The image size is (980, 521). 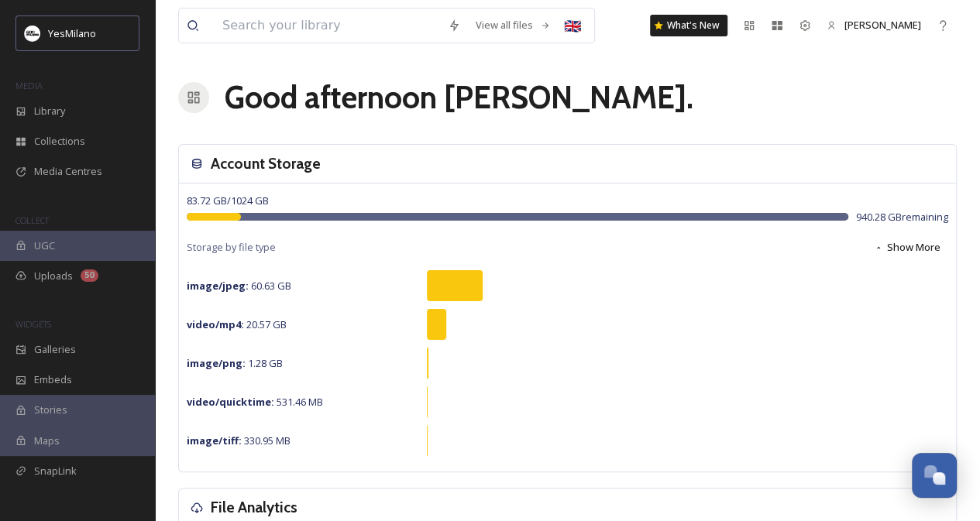 I want to click on span: UGC, so click(x=44, y=245).